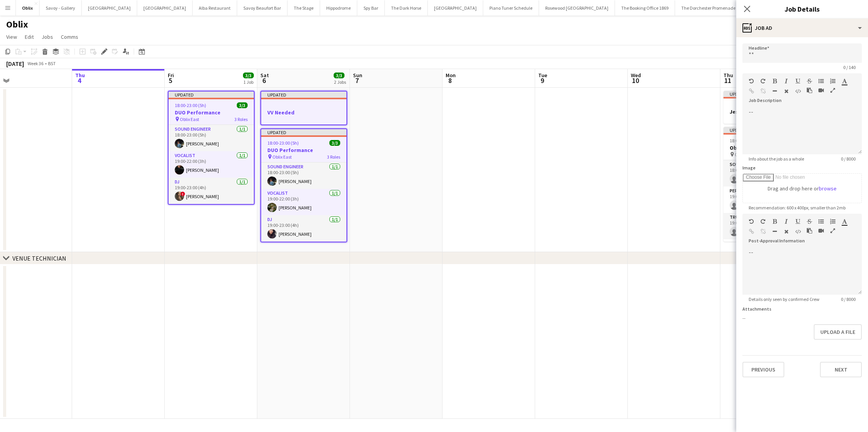  I want to click on button: Redo, so click(763, 81).